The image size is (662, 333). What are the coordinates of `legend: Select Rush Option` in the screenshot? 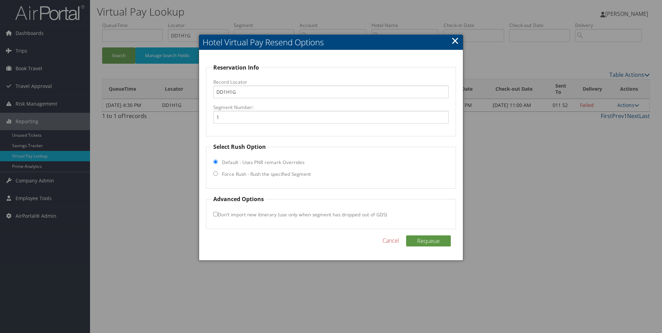 It's located at (240, 147).